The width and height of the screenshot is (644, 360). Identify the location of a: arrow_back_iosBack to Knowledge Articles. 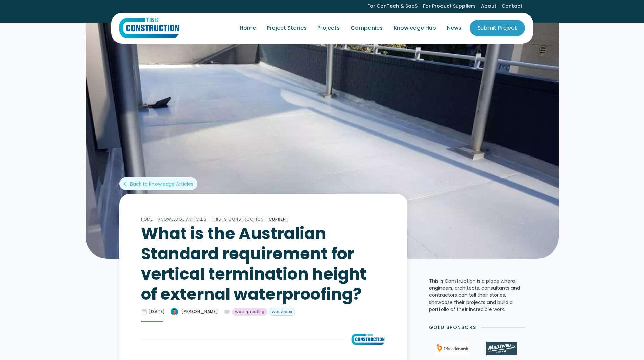
(158, 183).